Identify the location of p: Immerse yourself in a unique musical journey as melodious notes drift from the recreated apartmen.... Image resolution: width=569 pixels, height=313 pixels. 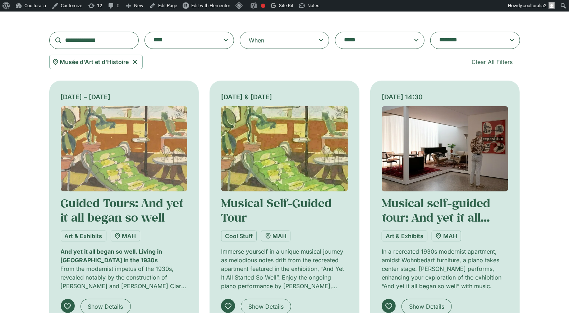
(284, 268).